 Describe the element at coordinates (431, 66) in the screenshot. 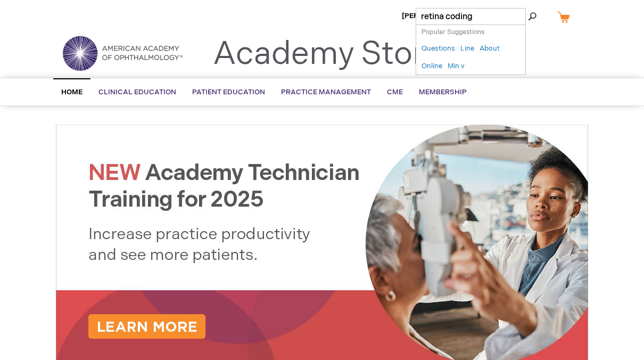

I see `a: Online` at that location.